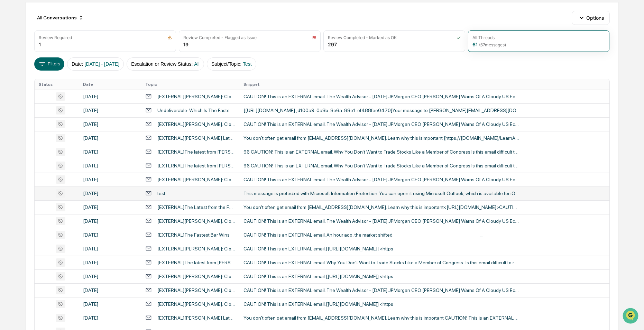 The height and width of the screenshot is (330, 644). I want to click on button: Open customer support, so click(9, 9).